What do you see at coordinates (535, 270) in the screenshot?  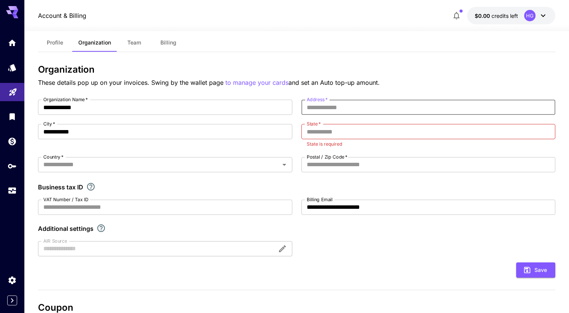 I see `button: Save` at bounding box center [535, 270].